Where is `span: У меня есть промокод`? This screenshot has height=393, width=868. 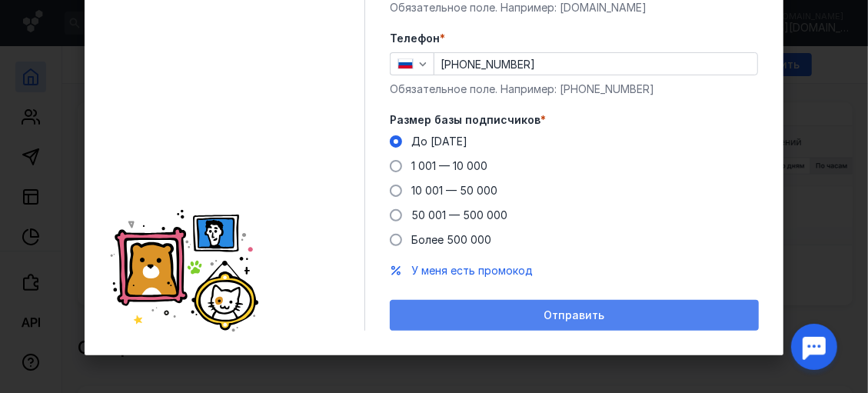 span: У меня есть промокод is located at coordinates (473, 270).